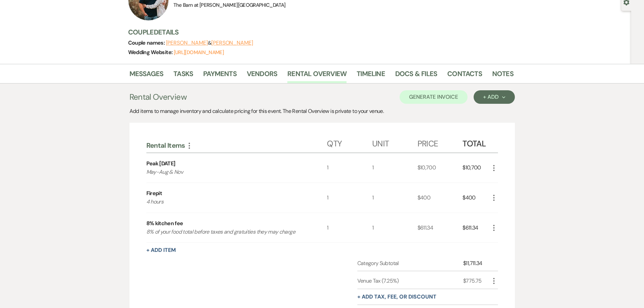  Describe the element at coordinates (476, 263) in the screenshot. I see `div: $11,711.34` at that location.